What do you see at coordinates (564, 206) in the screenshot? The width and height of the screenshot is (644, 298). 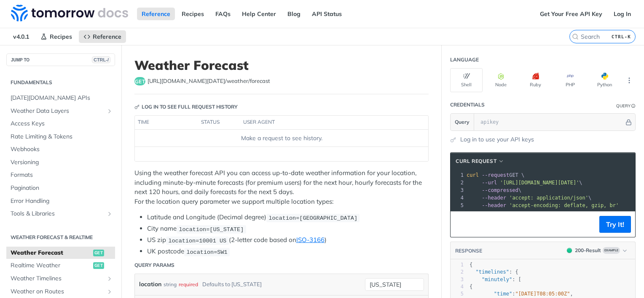 I see `span: 'accept-encoding: deflate, gzip, br'` at bounding box center [564, 206].